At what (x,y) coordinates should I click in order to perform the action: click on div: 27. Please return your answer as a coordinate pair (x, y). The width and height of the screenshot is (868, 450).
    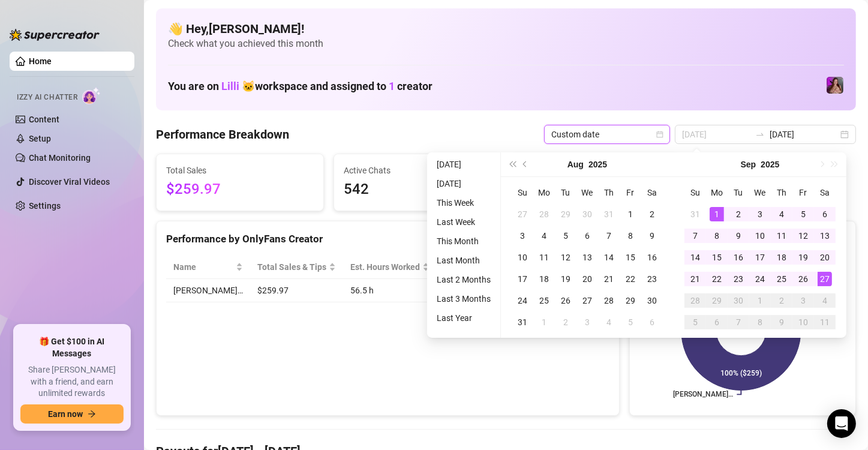
    Looking at the image, I should click on (587, 301).